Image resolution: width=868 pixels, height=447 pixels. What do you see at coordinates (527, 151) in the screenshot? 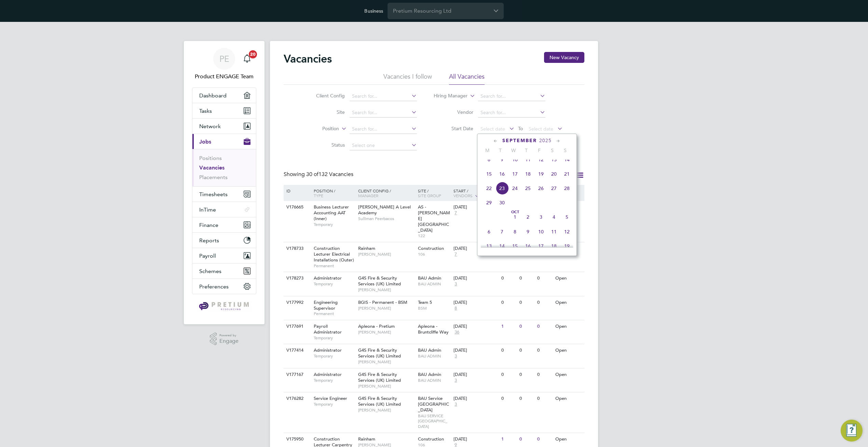
I see `span: T` at bounding box center [527, 151].